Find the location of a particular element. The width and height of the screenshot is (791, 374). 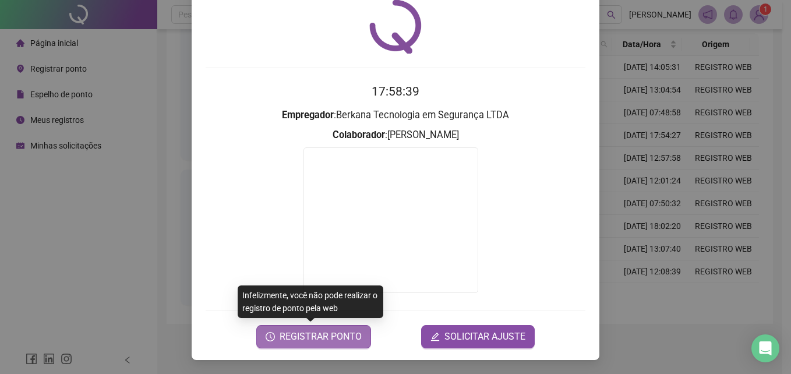

span: SOLICITAR AJUSTE is located at coordinates (485, 337).